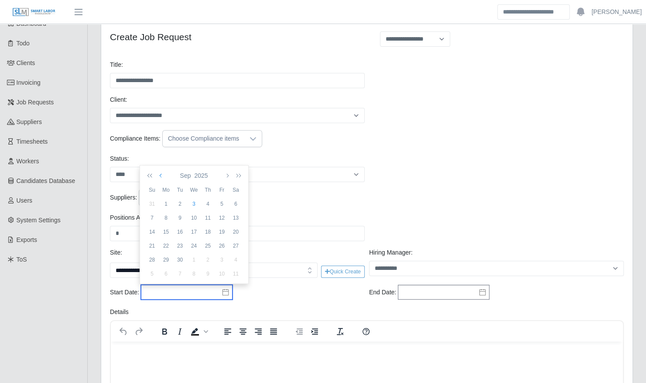  What do you see at coordinates (152, 246) in the screenshot?
I see `td: 2025-09-21` at bounding box center [152, 246].